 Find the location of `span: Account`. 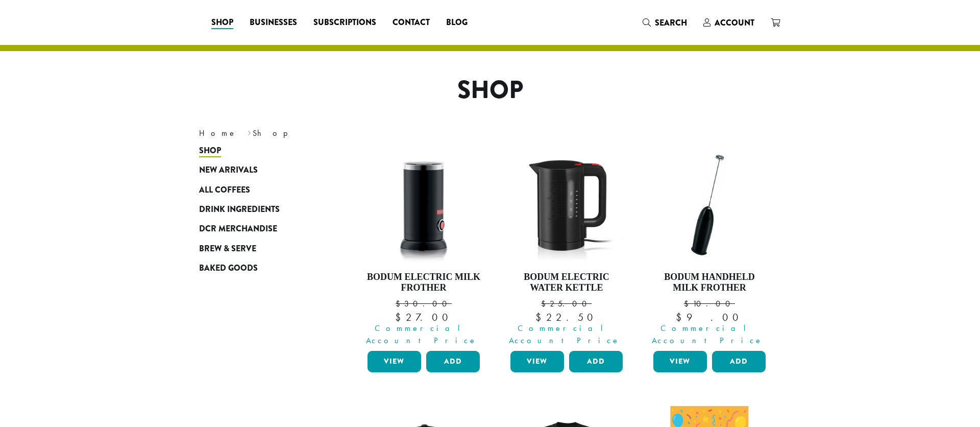

span: Account is located at coordinates (734, 22).